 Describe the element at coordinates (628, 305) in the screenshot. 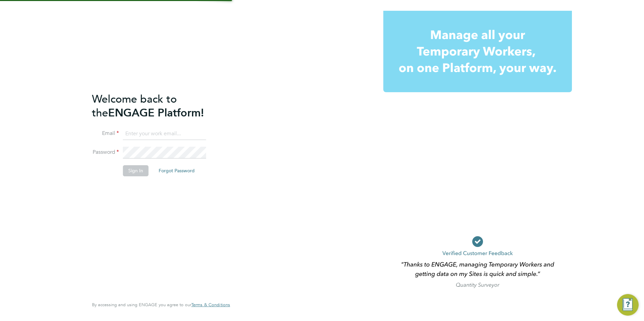

I see `button: Engage Resource Center` at that location.